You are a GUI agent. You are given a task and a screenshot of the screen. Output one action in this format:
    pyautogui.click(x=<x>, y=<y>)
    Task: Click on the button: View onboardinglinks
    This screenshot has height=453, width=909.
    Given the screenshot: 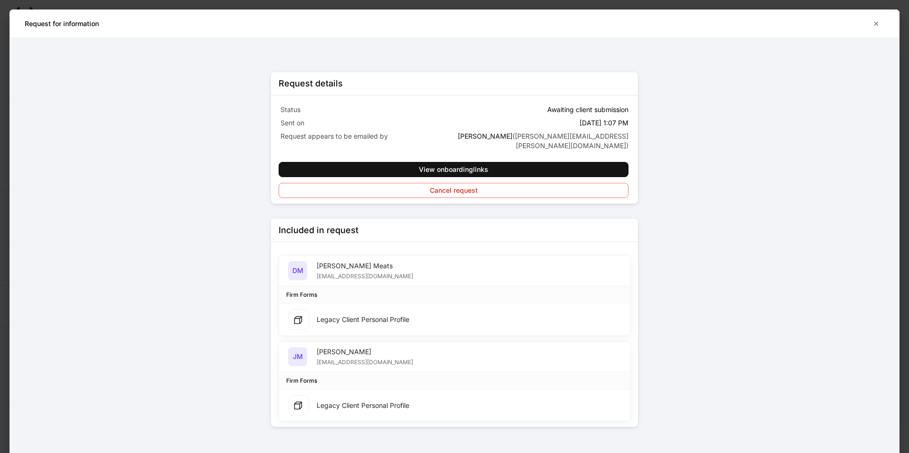 What is the action you would take?
    pyautogui.click(x=453, y=170)
    